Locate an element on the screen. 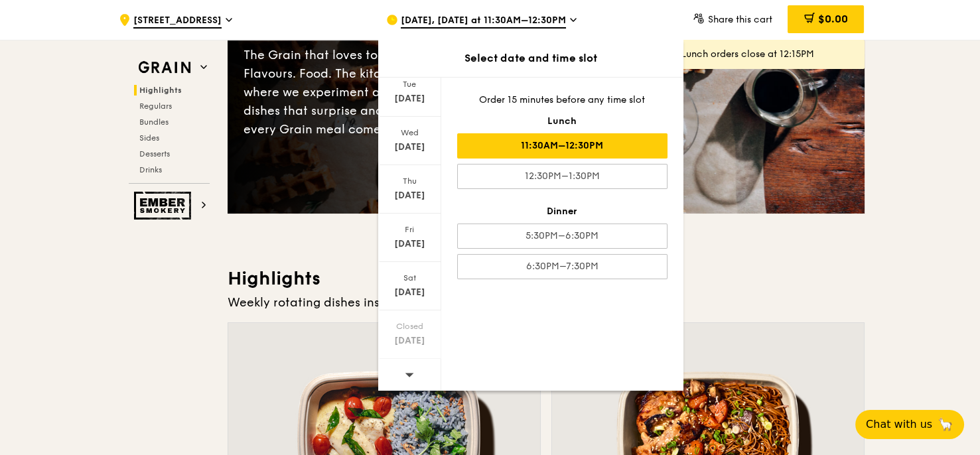 The height and width of the screenshot is (455, 980). span: Sides is located at coordinates (149, 138).